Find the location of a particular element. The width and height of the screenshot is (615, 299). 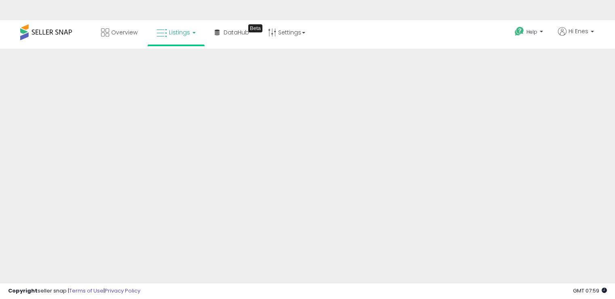

div: seller snap | | is located at coordinates (74, 290).